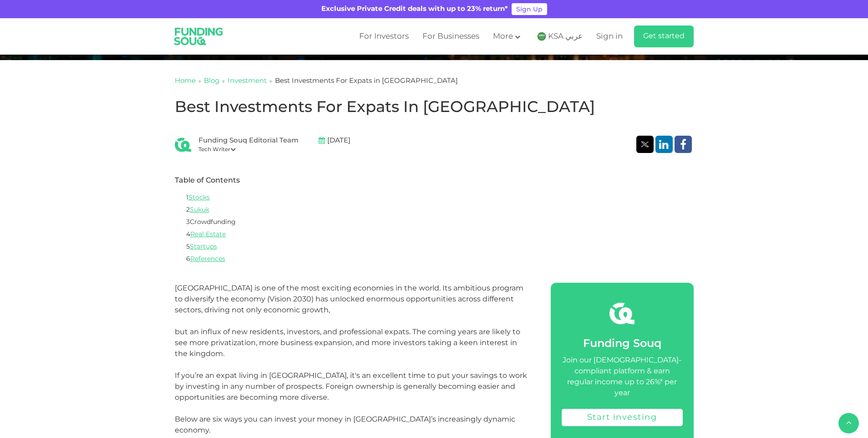 This screenshot has height=438, width=868. I want to click on a: Sign in, so click(608, 36).